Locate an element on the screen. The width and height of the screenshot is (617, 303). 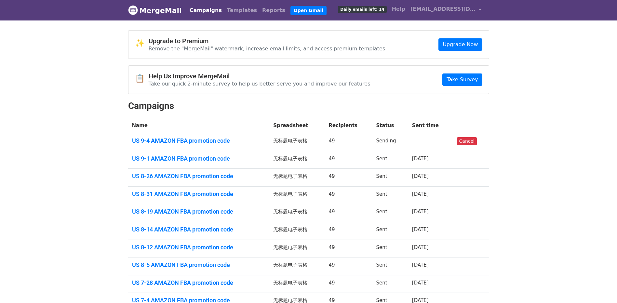
th: Sent time is located at coordinates (431, 126).